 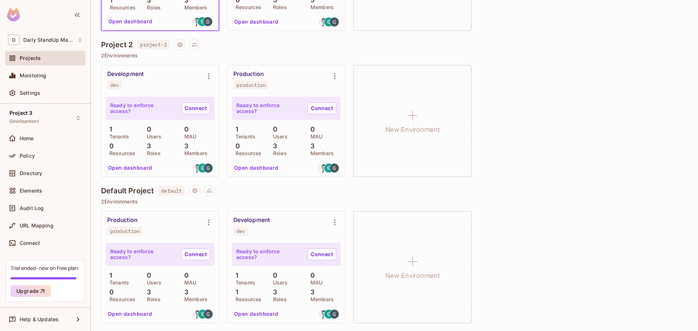 What do you see at coordinates (153, 45) in the screenshot?
I see `span: project-2` at bounding box center [153, 45].